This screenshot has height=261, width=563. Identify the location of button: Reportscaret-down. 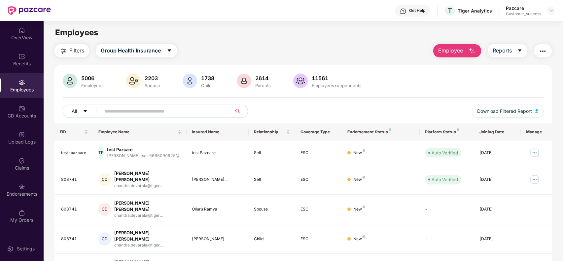
(508, 51).